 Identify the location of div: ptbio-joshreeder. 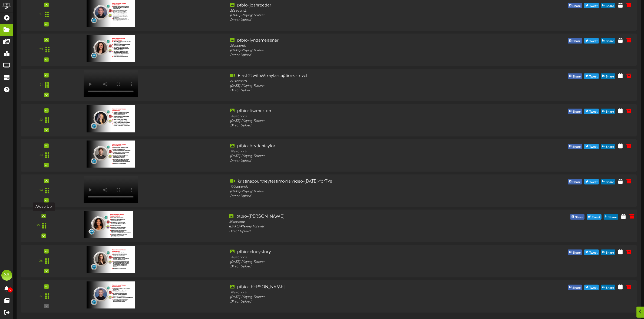
(354, 6).